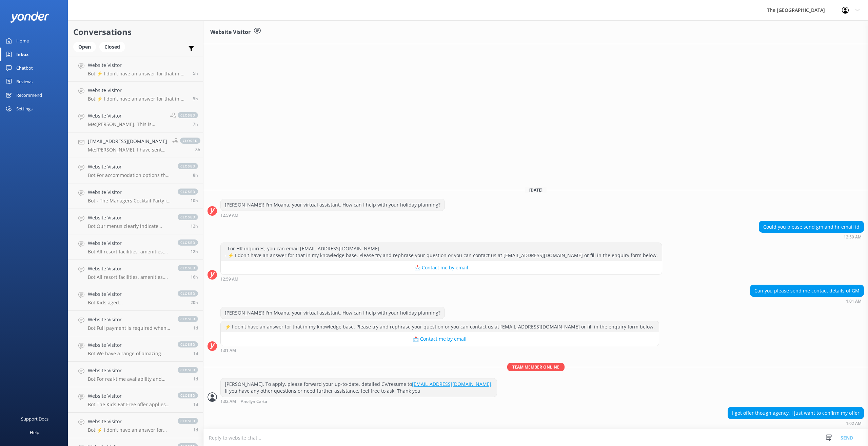  I want to click on span: Aug 22 2025 09:36pm (UTC -10:00) Pacific/Honolulu, so click(195, 404).